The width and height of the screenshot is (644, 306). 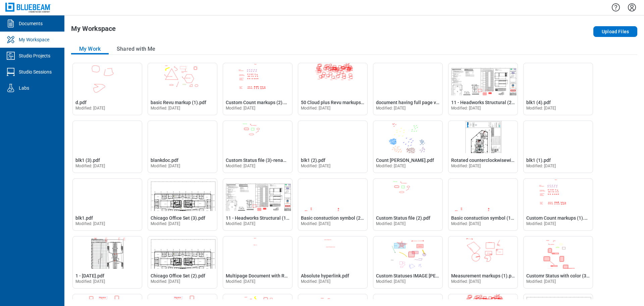 What do you see at coordinates (258, 103) in the screenshot?
I see `span: Custom Count markups (2).pdf` at bounding box center [258, 103].